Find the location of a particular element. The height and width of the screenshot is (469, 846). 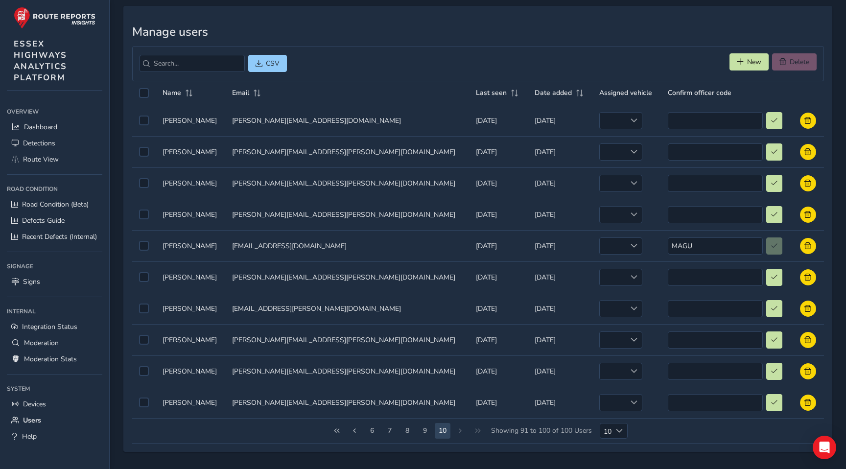

button: New is located at coordinates (749, 62).